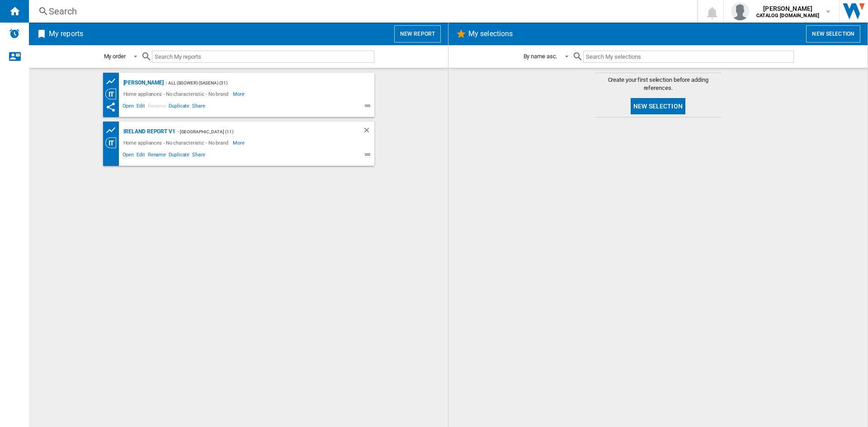 The height and width of the screenshot is (427, 868). What do you see at coordinates (260, 83) in the screenshot?
I see `div: - ALL (sgower) (sasena) (31)` at bounding box center [260, 83].